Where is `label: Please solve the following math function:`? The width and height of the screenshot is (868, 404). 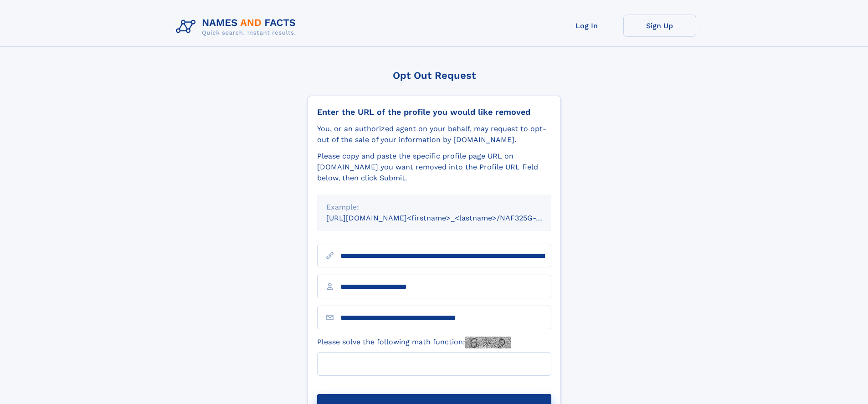
label: Please solve the following math function: is located at coordinates (414, 342).